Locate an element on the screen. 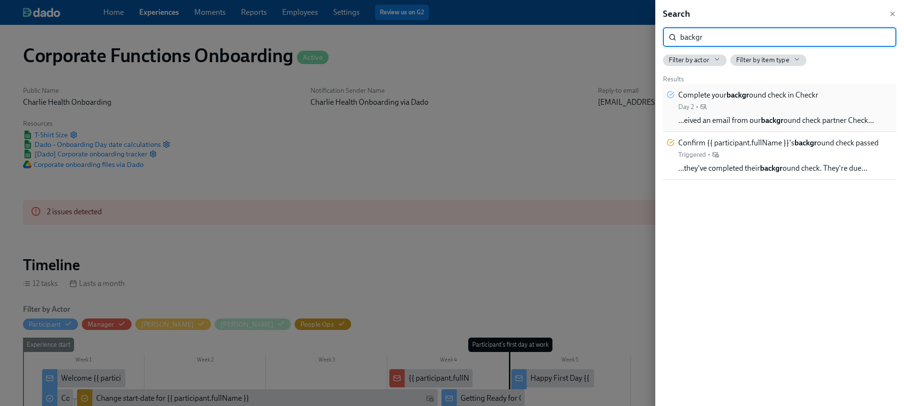 This screenshot has width=904, height=406. span: Filter by item type is located at coordinates (762, 60).